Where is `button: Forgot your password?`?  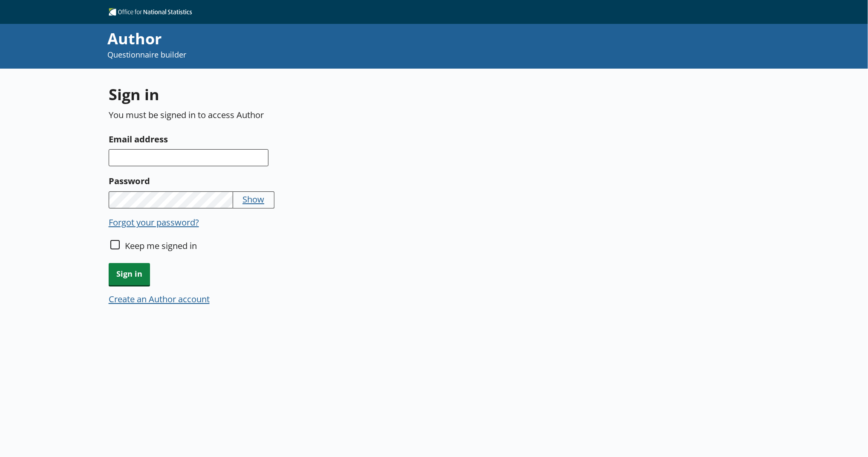 button: Forgot your password? is located at coordinates (154, 222).